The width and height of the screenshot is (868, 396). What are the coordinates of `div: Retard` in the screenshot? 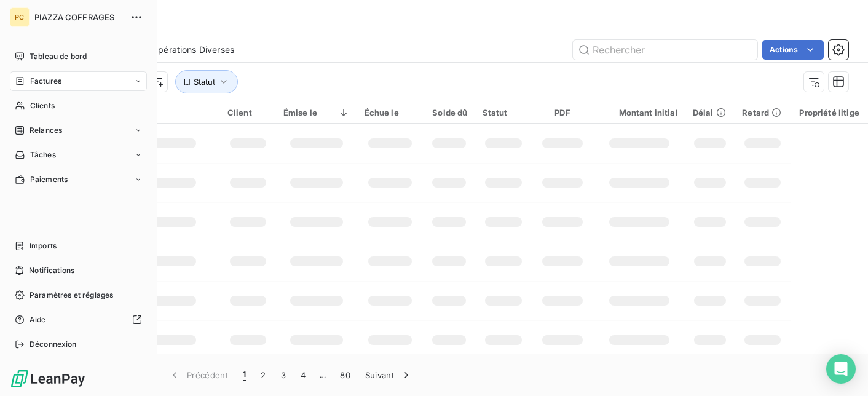 It's located at (762, 113).